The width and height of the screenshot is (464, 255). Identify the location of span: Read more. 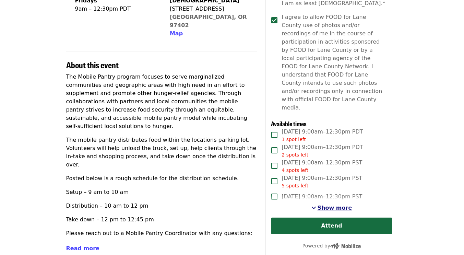
(83, 248).